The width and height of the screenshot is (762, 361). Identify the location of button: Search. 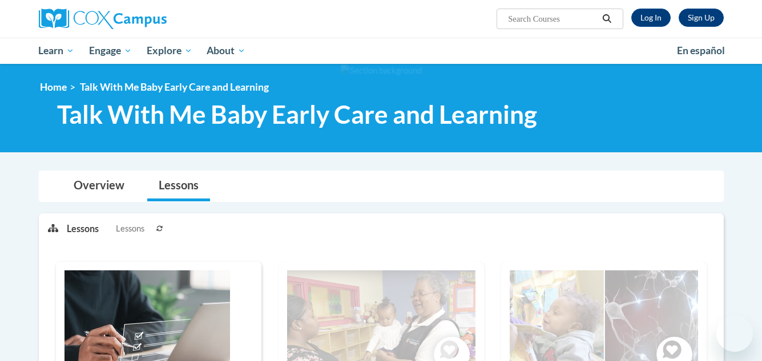
(606, 19).